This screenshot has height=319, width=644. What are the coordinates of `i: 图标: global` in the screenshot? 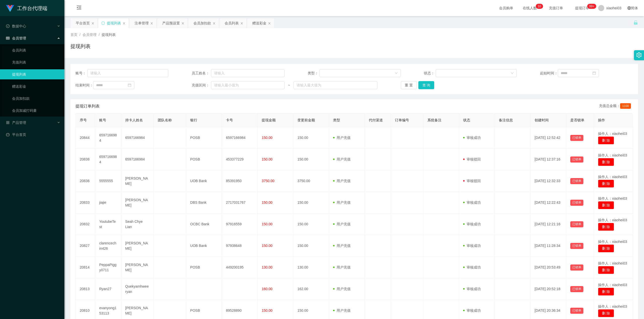 It's located at (629, 8).